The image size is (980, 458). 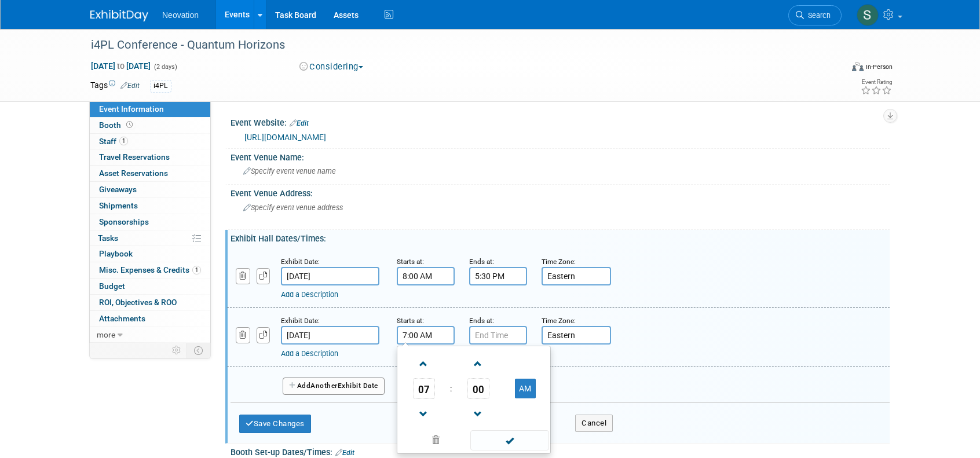 I want to click on span: Event Information, so click(x=132, y=109).